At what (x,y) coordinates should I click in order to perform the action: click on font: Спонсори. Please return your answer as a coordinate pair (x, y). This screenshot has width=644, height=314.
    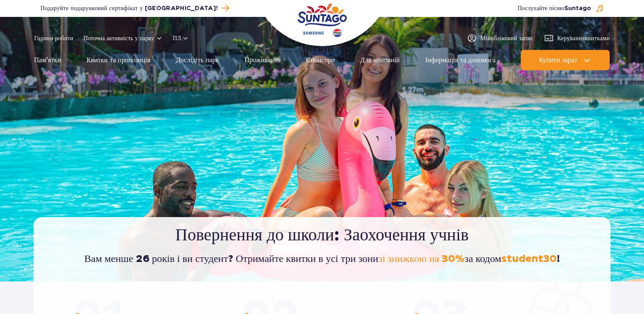
    Looking at the image, I should click on (320, 60).